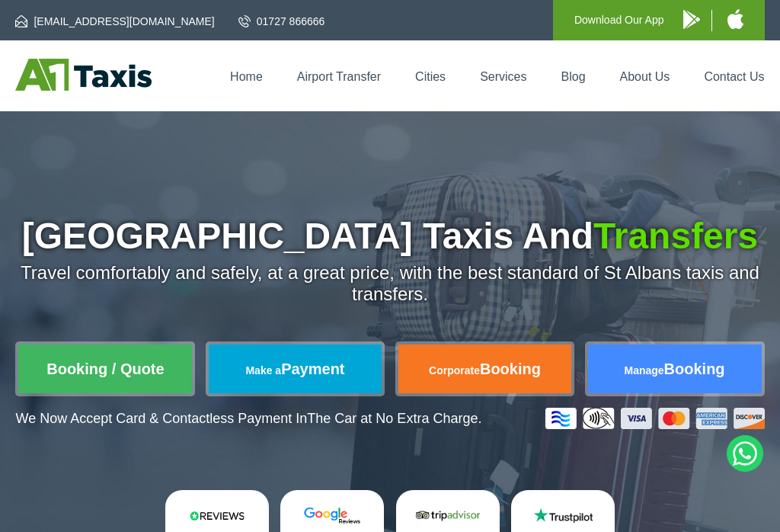 The width and height of the screenshot is (780, 532). What do you see at coordinates (675, 369) in the screenshot?
I see `a: ManageBooking` at bounding box center [675, 369].